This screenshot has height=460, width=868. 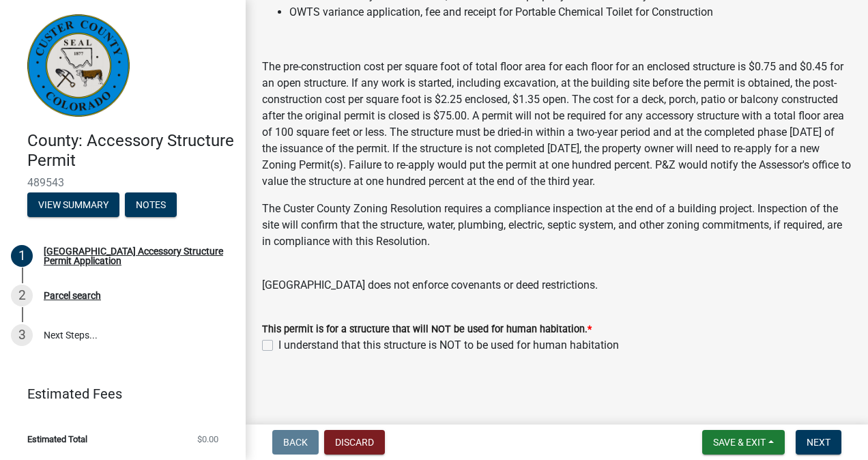 What do you see at coordinates (739, 442) in the screenshot?
I see `span: Save & Exit` at bounding box center [739, 442].